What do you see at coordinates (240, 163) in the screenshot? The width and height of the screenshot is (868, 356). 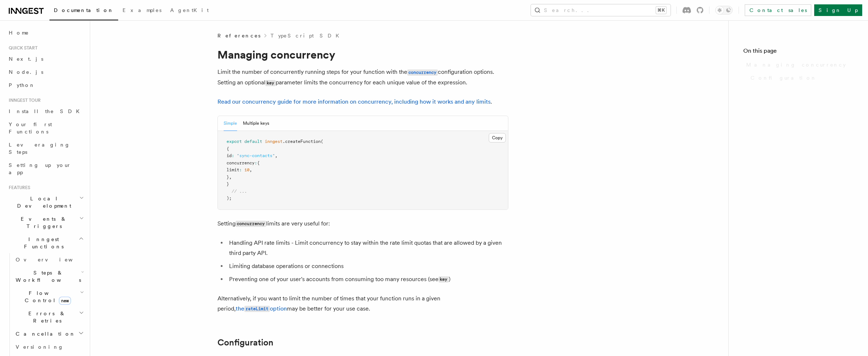 I see `span: concurrency` at bounding box center [240, 163].